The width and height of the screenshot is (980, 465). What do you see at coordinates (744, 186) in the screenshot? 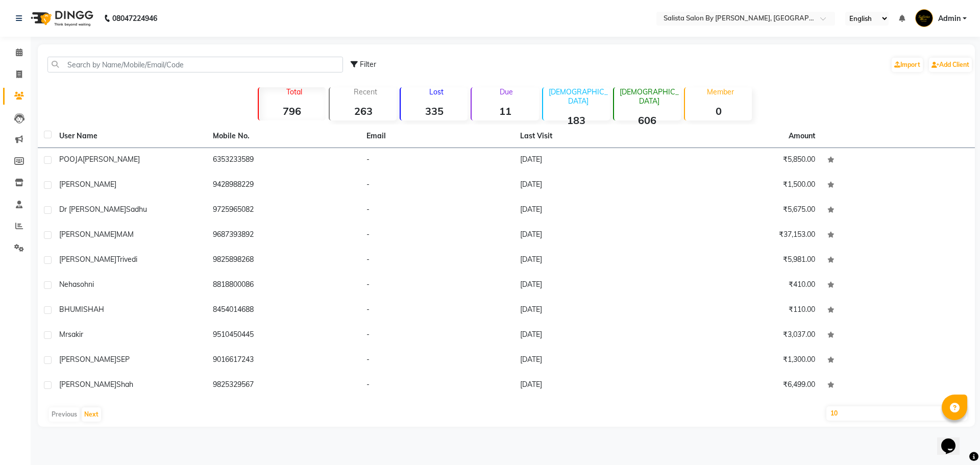
I see `td: ₹1,500.00` at bounding box center [744, 186].